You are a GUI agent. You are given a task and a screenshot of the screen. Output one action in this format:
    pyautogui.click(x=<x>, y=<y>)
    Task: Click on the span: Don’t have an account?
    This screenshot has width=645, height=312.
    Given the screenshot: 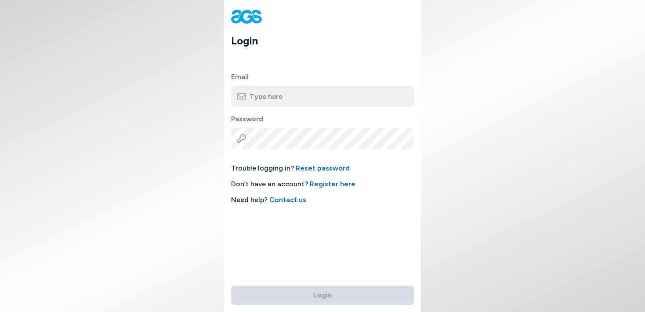 What is the action you would take?
    pyautogui.click(x=322, y=184)
    